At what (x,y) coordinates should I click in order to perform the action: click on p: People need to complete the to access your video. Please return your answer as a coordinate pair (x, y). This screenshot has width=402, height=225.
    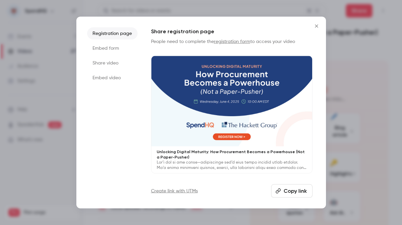
    Looking at the image, I should click on (232, 42).